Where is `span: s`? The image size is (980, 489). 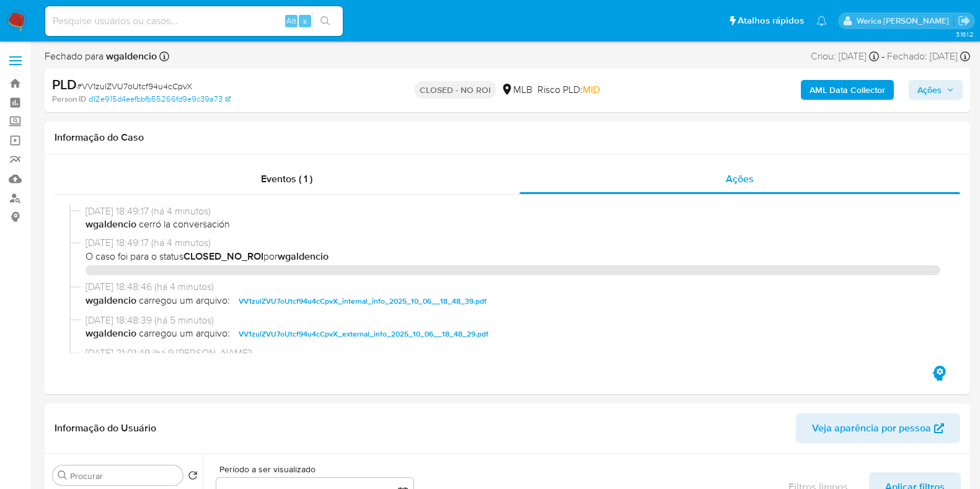 span: s is located at coordinates (305, 20).